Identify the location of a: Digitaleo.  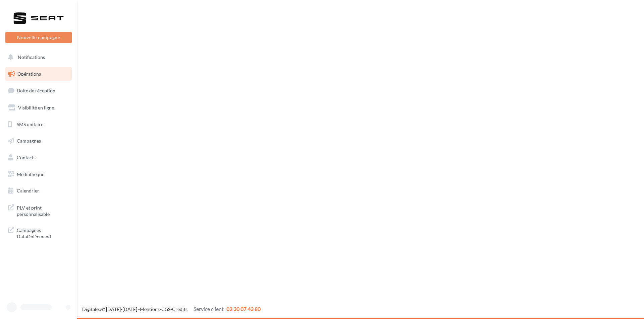
(92, 310).